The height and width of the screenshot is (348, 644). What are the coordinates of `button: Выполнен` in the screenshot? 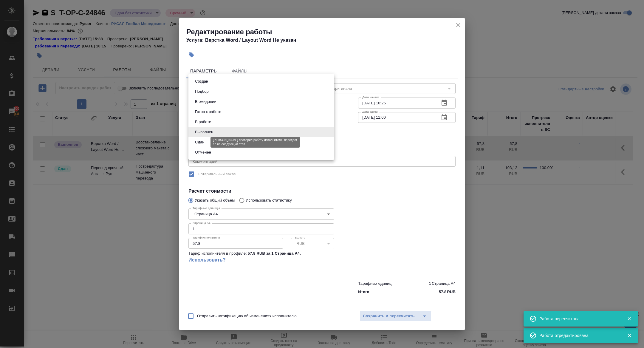 It's located at (204, 132).